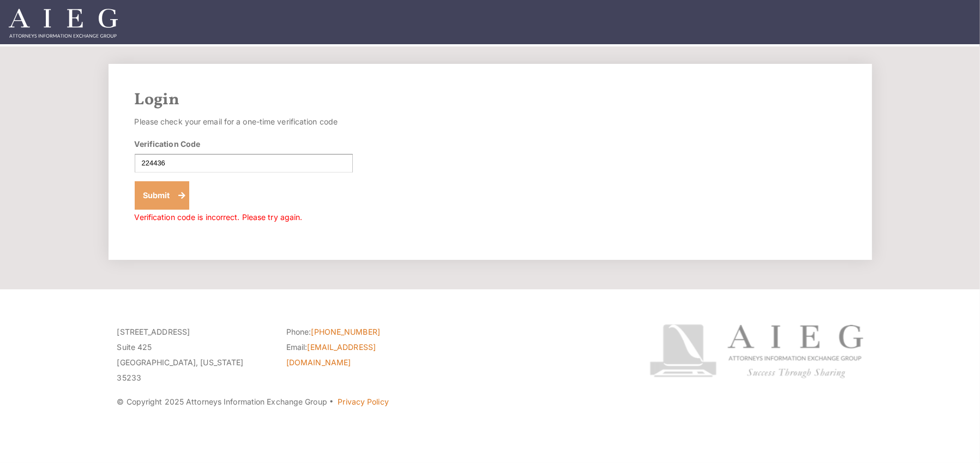  What do you see at coordinates (162, 195) in the screenshot?
I see `button: Submit` at bounding box center [162, 195].